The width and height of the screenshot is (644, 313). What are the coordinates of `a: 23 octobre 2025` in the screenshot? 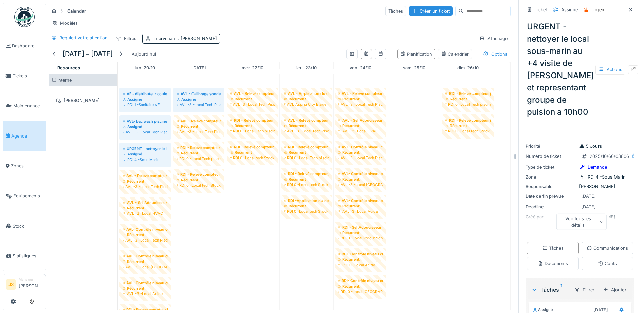 It's located at (306, 68).